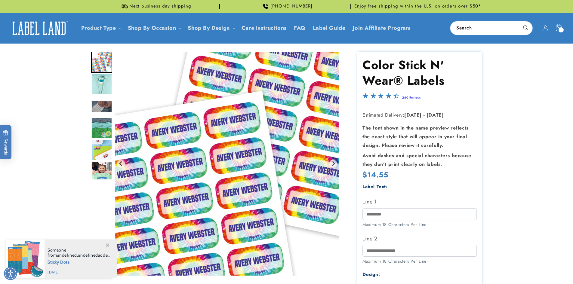 This screenshot has height=284, width=573. Describe the element at coordinates (102, 128) in the screenshot. I see `div: Go to slide 4` at that location.